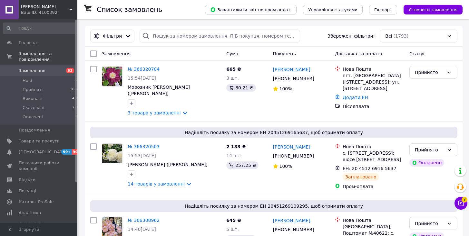  What do you see at coordinates (39, 227) in the screenshot?
I see `span: Управління сайтом` at bounding box center [39, 227].